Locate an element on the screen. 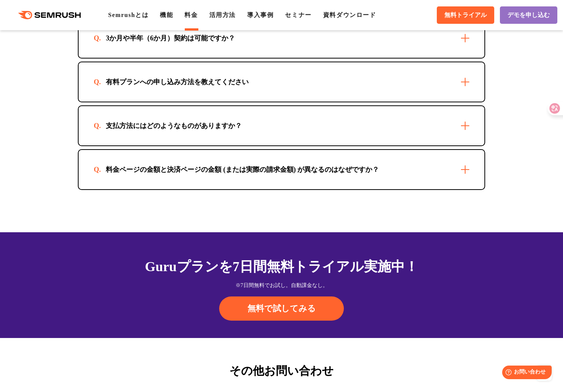  span: 無料トライアル実施中！ is located at coordinates (342, 267).